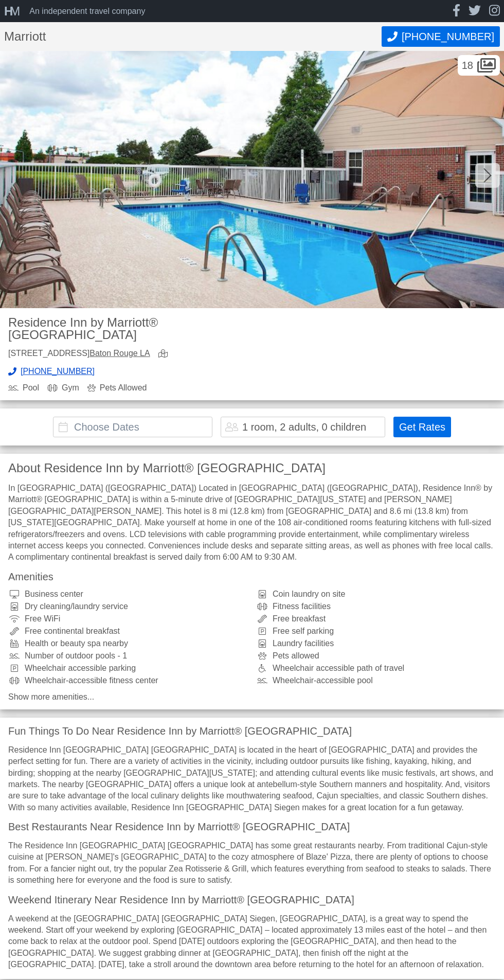 Image resolution: width=504 pixels, height=980 pixels. I want to click on h1: Marriott, so click(193, 37).